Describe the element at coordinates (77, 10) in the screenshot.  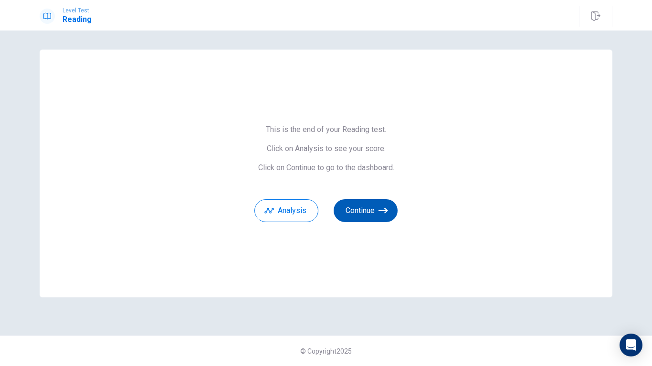
I see `span: Level Test` at that location.